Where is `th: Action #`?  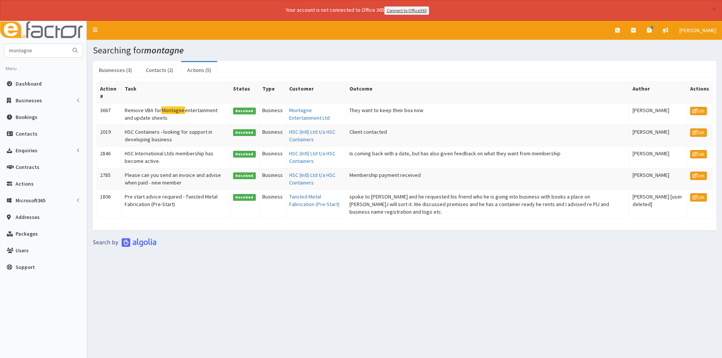
th: Action # is located at coordinates (109, 92).